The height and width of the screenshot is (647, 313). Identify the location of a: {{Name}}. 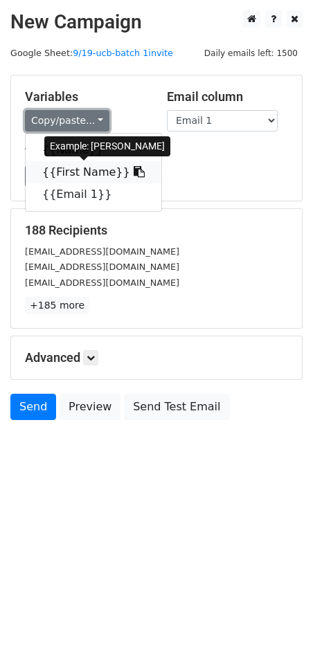
(93, 150).